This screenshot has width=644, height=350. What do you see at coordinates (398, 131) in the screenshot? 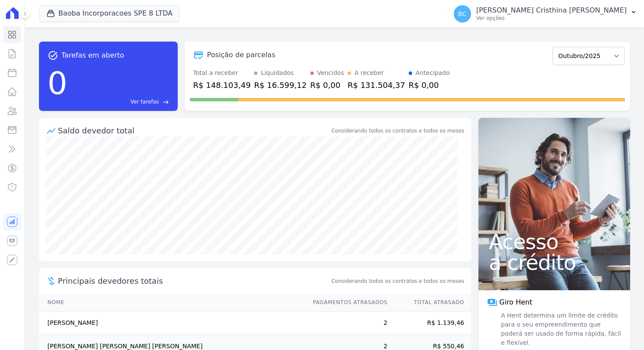
I see `div: Considerando todos os contratos e todos os meses` at bounding box center [398, 131].